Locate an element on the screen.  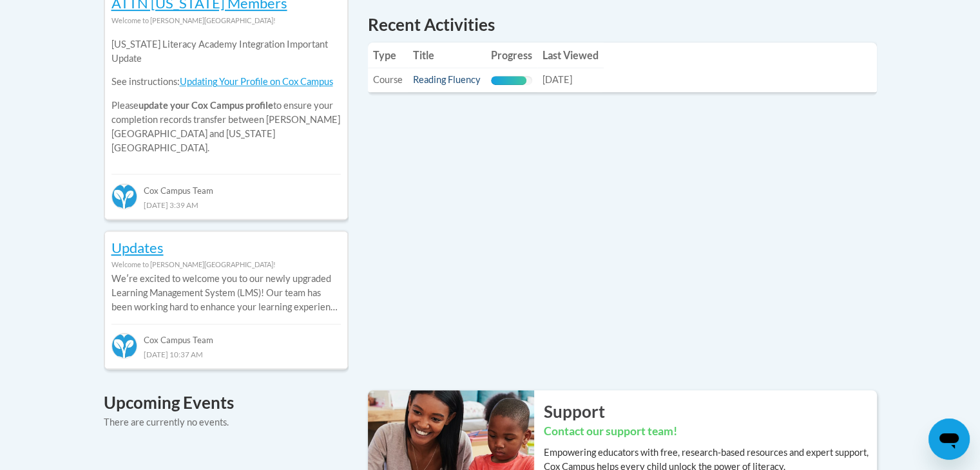
th: Title is located at coordinates (447, 56).